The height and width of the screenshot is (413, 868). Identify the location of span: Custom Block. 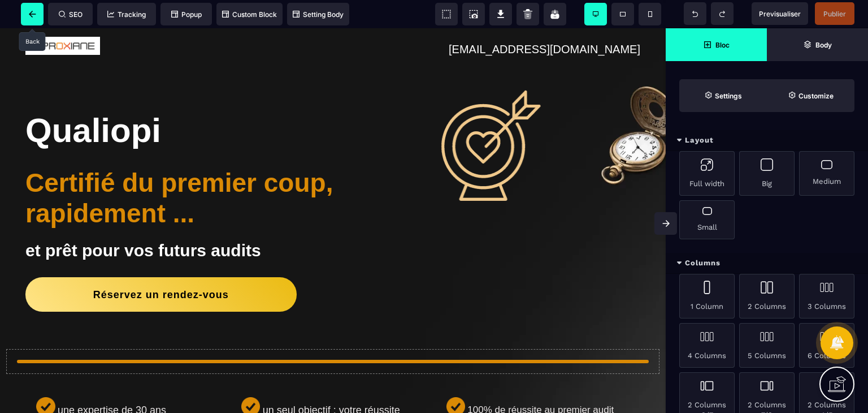
(249, 14).